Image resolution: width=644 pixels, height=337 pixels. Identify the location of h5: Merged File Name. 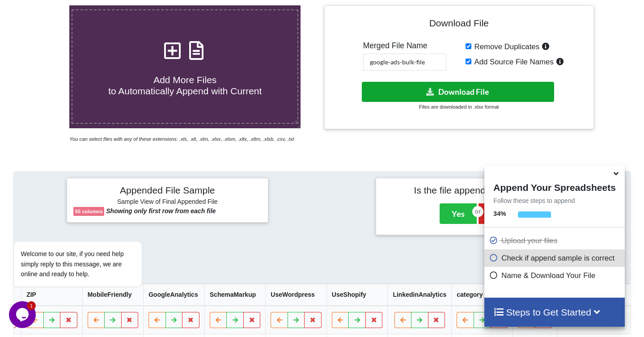
(405, 46).